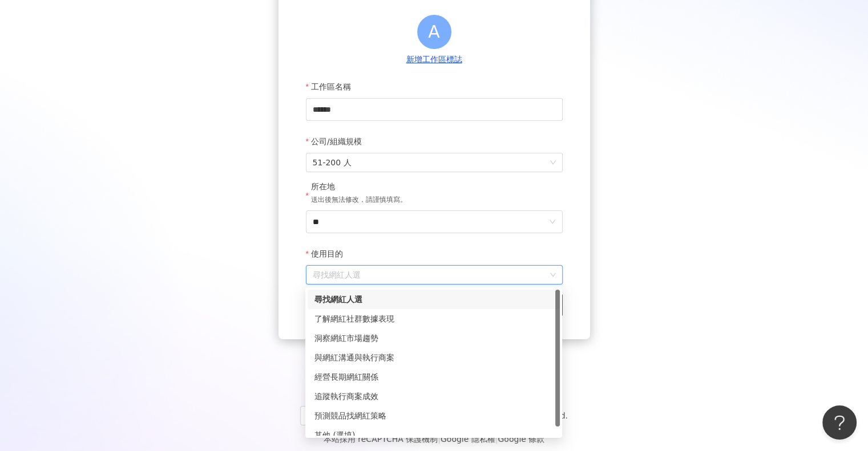 The height and width of the screenshot is (451, 868). I want to click on label: 公司/組織規模, so click(338, 141).